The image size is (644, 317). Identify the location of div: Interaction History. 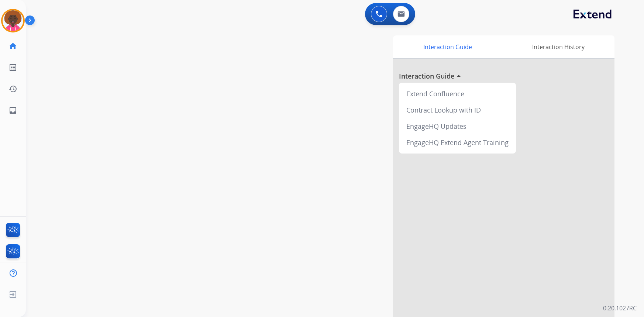
(558, 47).